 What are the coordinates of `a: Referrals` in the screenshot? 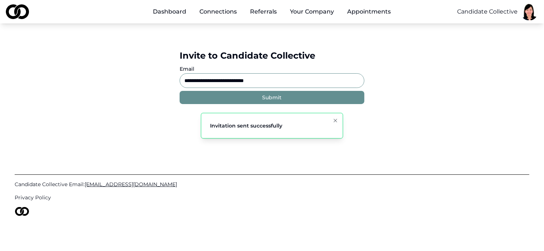 It's located at (263, 12).